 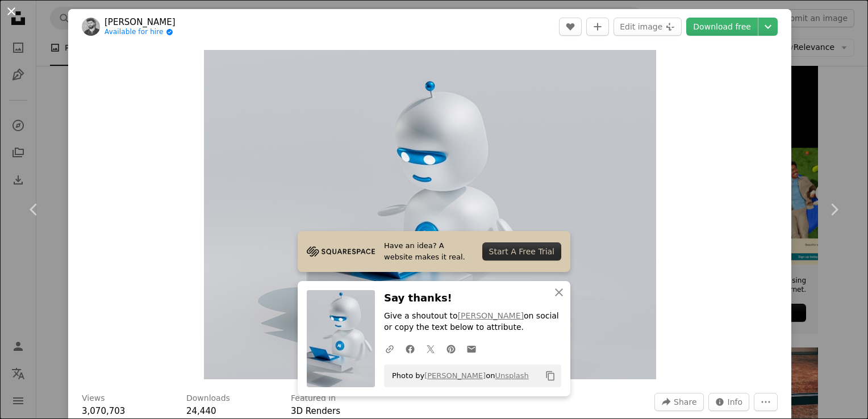 I want to click on h3: Views, so click(x=93, y=398).